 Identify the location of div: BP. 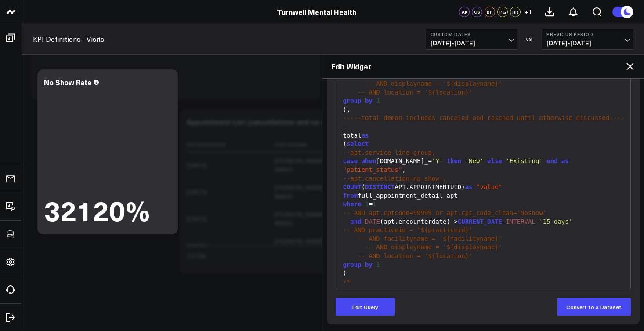
(490, 12).